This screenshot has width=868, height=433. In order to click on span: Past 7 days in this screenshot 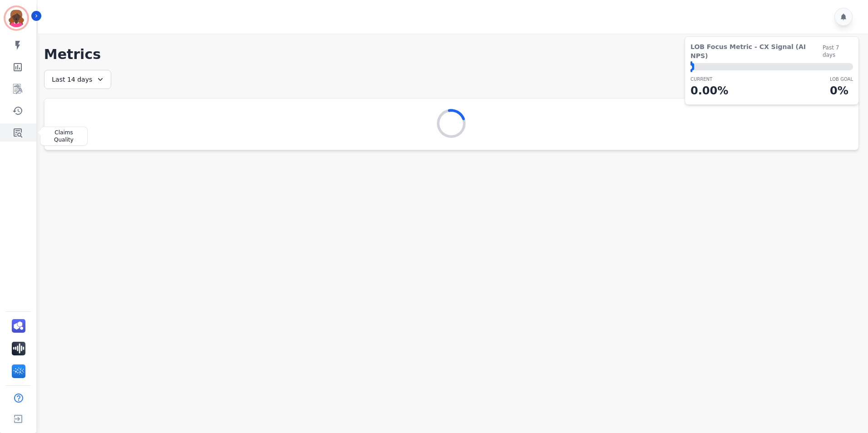, I will do `click(837, 51)`.